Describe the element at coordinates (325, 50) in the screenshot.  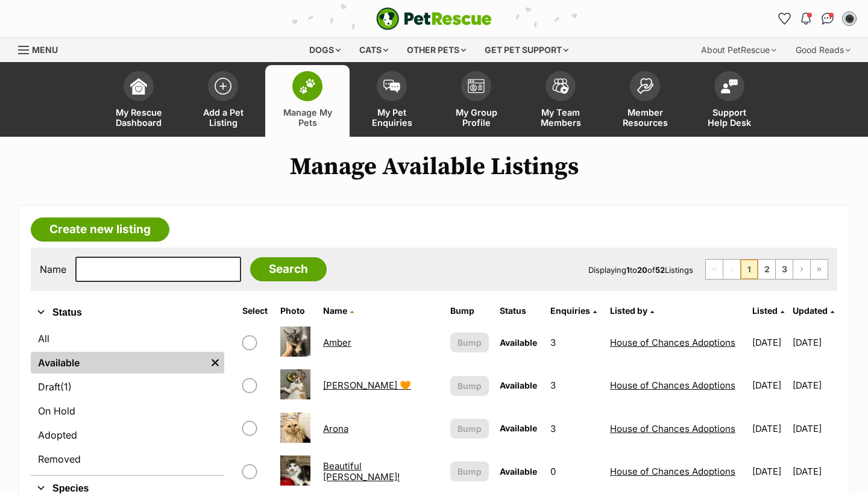
I see `div: Dogs` at that location.